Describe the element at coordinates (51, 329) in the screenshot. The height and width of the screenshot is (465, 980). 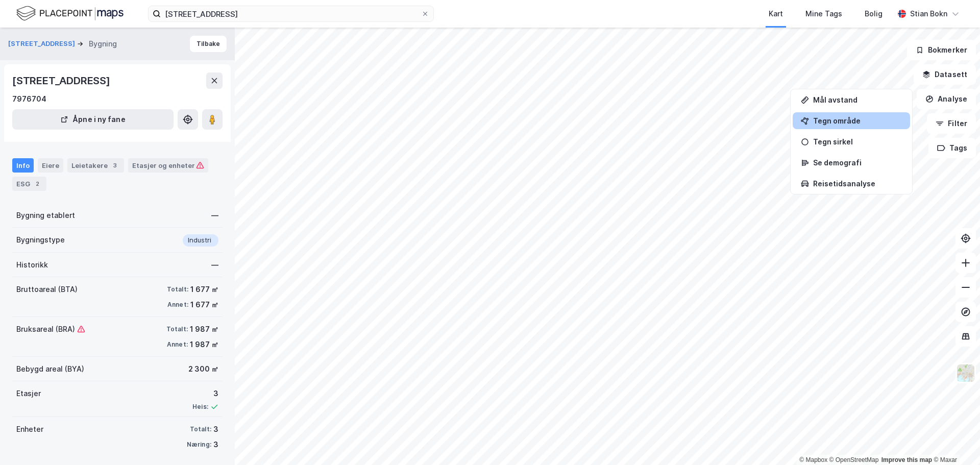
I see `div: Bruksareal (BRA)` at that location.